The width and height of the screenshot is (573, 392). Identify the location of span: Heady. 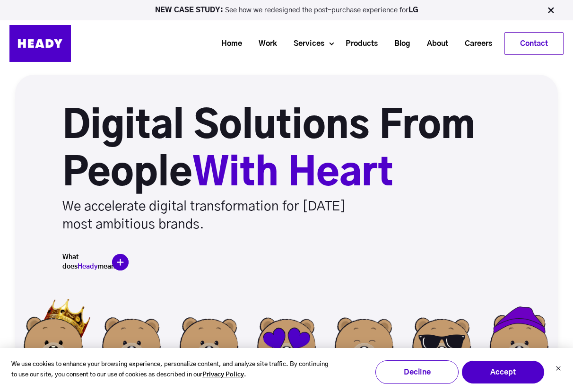
(87, 267).